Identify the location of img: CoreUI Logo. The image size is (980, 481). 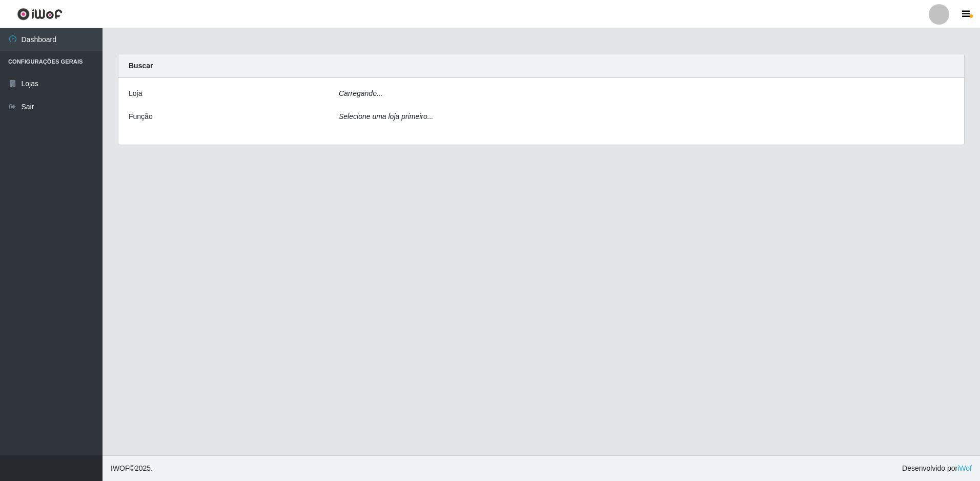
(40, 14).